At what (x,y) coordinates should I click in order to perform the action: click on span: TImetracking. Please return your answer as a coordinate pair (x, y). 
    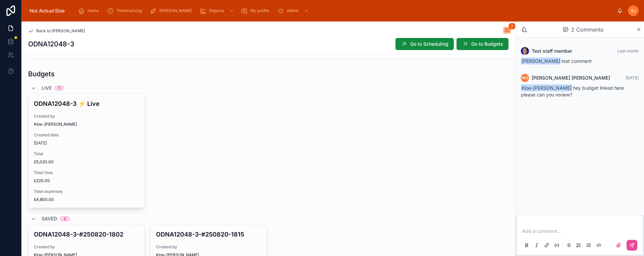
    Looking at the image, I should click on (129, 11).